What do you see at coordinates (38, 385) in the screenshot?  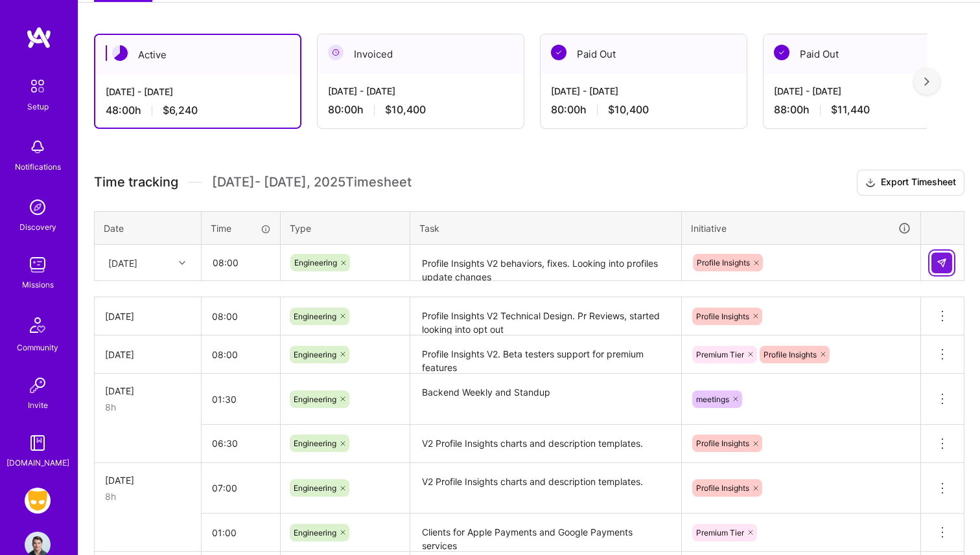 I see `img: Invite` at bounding box center [38, 385].